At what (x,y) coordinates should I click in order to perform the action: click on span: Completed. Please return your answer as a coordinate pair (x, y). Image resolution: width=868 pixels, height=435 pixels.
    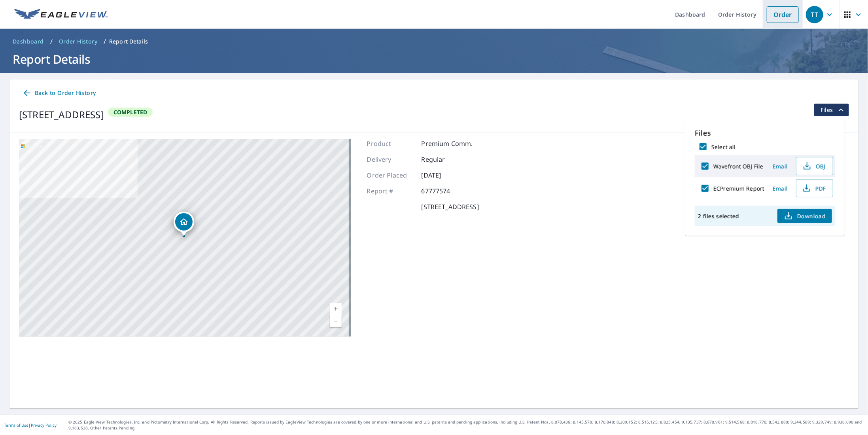
    Looking at the image, I should click on (130, 112).